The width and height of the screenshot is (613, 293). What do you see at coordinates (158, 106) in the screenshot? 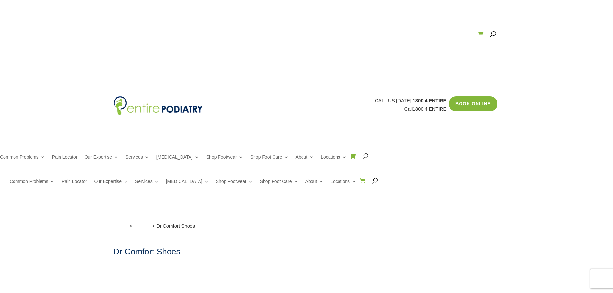
I see `img: logo (1)` at bounding box center [158, 106].